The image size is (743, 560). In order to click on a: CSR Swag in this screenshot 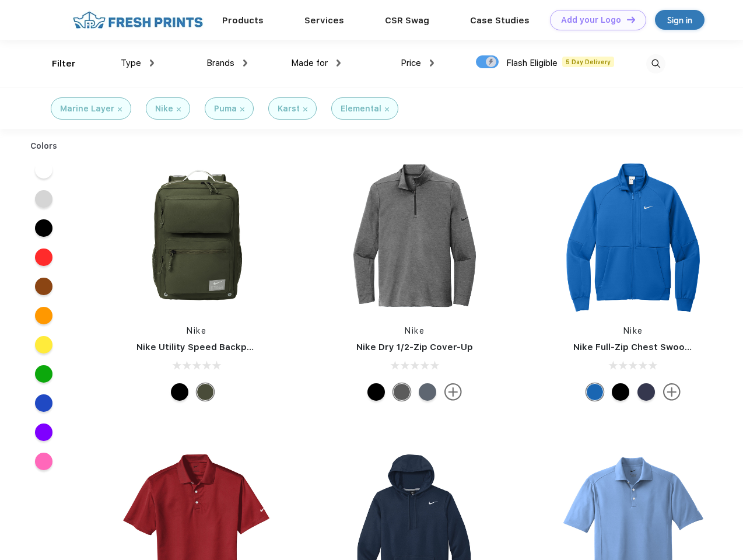, I will do `click(407, 20)`.